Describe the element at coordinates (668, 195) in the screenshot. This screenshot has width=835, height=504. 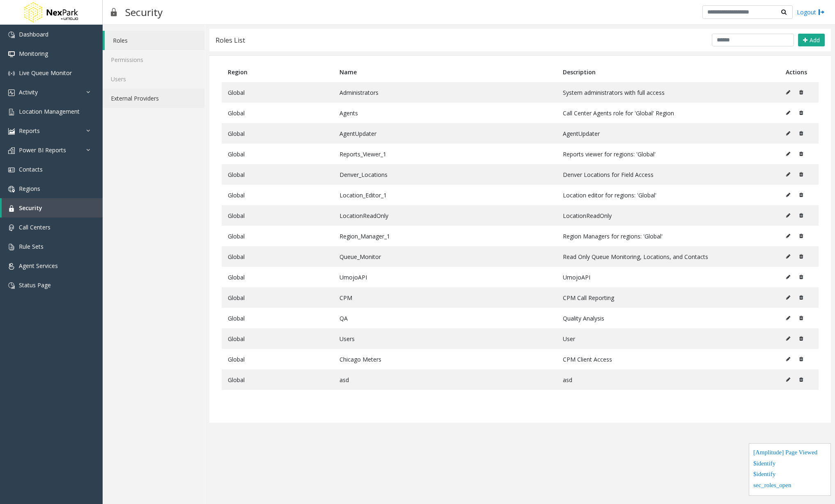
I see `td: Location editor for regions: 'Global'` at that location.